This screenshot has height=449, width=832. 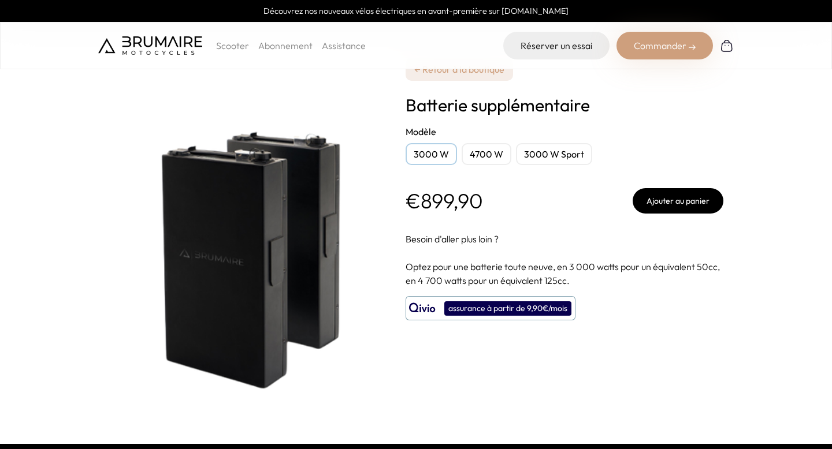 What do you see at coordinates (486, 154) in the screenshot?
I see `div: 4700 W` at bounding box center [486, 154].